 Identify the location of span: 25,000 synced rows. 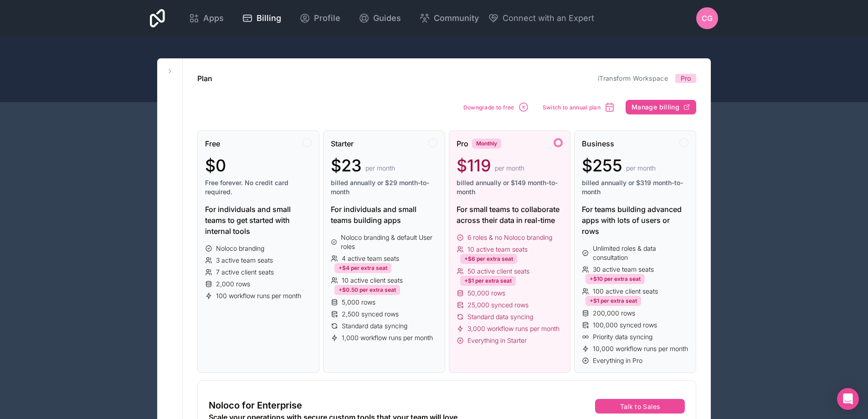
(498, 305).